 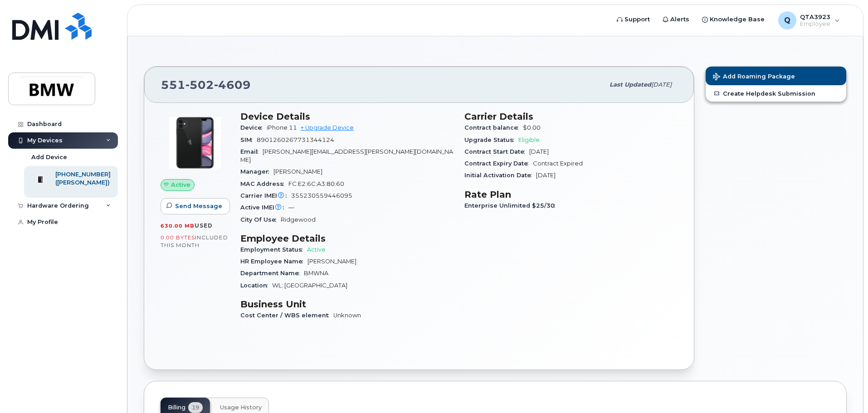 What do you see at coordinates (776, 76) in the screenshot?
I see `button: Add Roaming Package` at bounding box center [776, 76].